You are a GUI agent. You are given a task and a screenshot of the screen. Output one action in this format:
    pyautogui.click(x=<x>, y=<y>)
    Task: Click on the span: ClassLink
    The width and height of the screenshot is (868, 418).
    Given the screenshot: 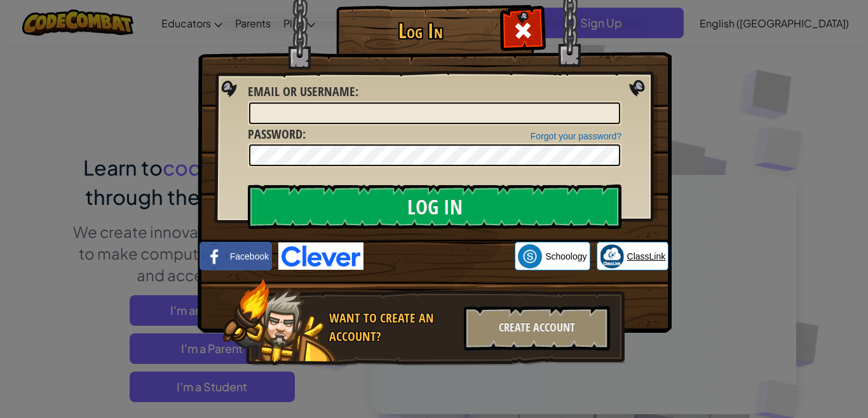 What is the action you would take?
    pyautogui.click(x=646, y=256)
    